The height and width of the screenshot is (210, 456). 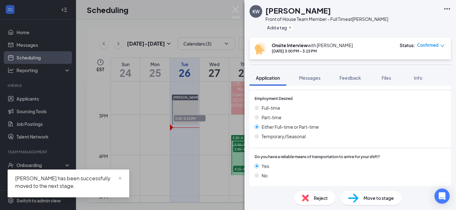 I want to click on span: Files, so click(x=387, y=78).